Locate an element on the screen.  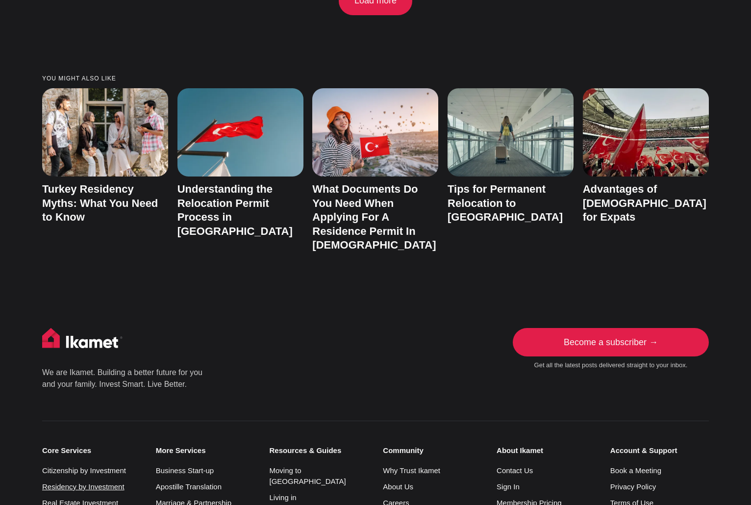
a: Contact Us is located at coordinates (515, 470).